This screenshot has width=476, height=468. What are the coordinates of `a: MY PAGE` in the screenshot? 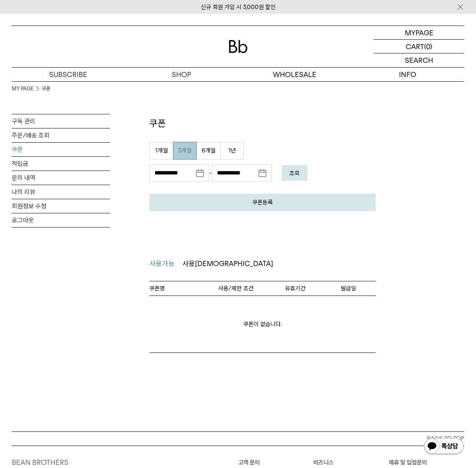 It's located at (23, 89).